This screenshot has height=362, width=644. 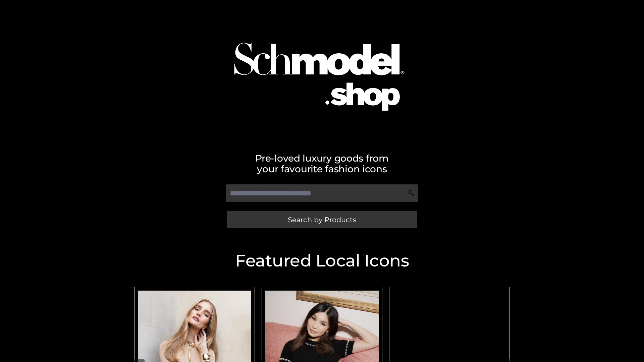 I want to click on span: Search by Products, so click(x=322, y=220).